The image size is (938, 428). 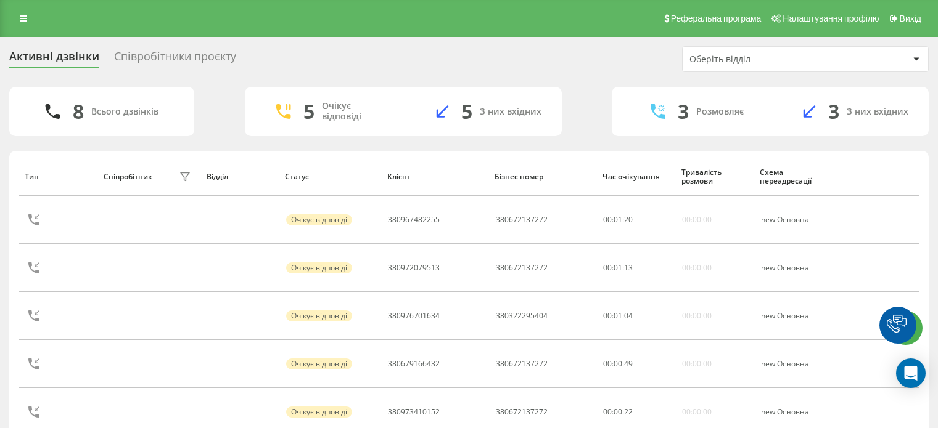 I want to click on div: Всього дзвінків, so click(x=125, y=112).